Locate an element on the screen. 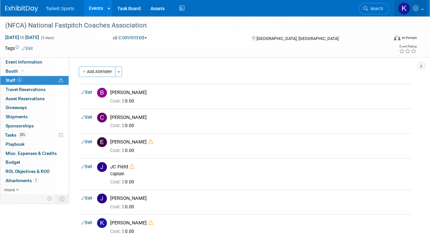 The height and width of the screenshot is (246, 430). i: Booth reservation complete is located at coordinates (23, 71).